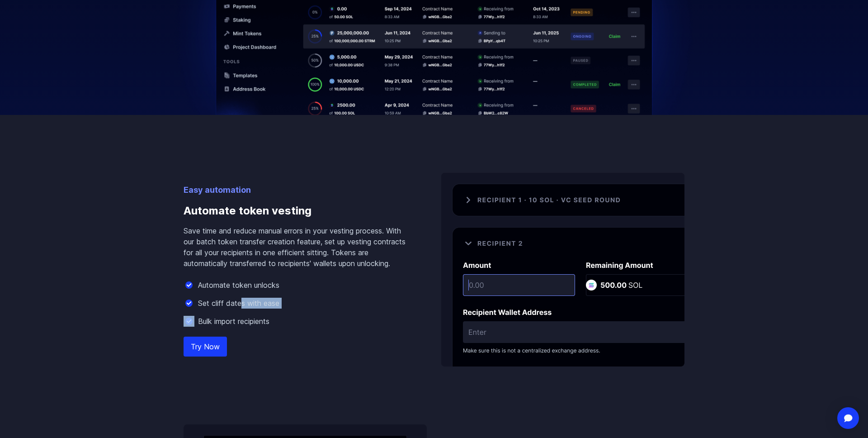 The image size is (868, 438). Describe the element at coordinates (205, 346) in the screenshot. I see `a: Try Now` at that location.